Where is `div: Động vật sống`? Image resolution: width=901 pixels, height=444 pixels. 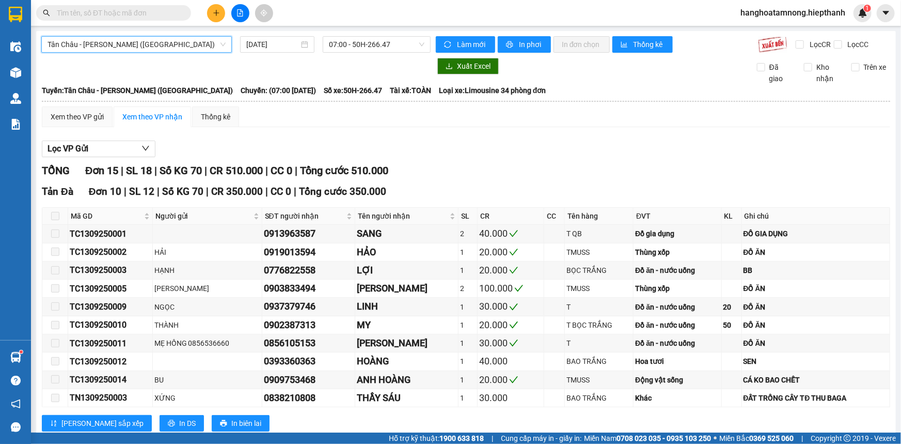 div: Động vật sống is located at coordinates (677, 380).